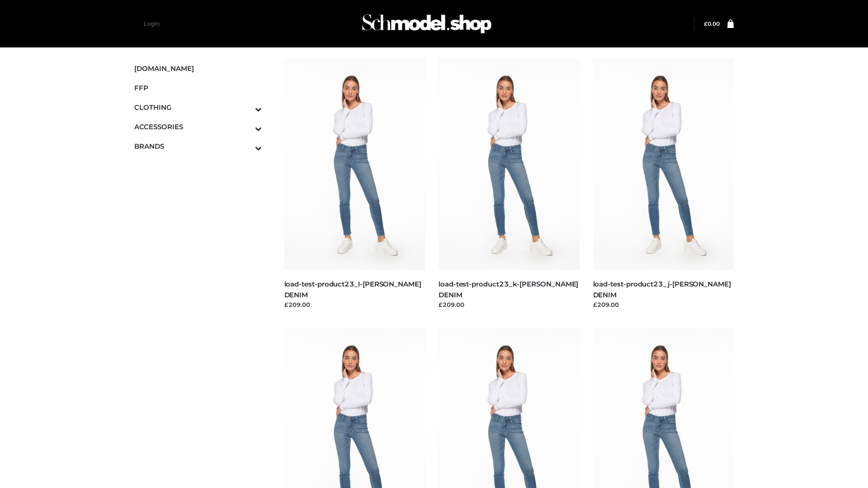 The width and height of the screenshot is (868, 488). Describe the element at coordinates (427, 23) in the screenshot. I see `img: Schmodel Admin 964` at that location.